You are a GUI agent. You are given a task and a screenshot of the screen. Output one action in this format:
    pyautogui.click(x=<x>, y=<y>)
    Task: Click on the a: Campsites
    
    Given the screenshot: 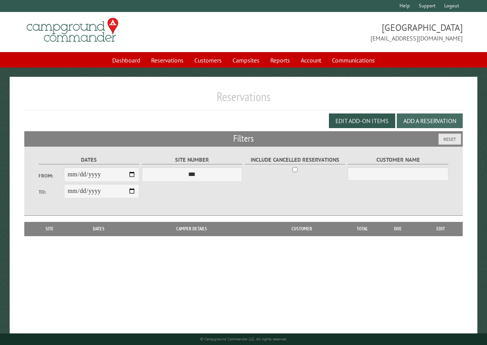 What is the action you would take?
    pyautogui.click(x=246, y=60)
    